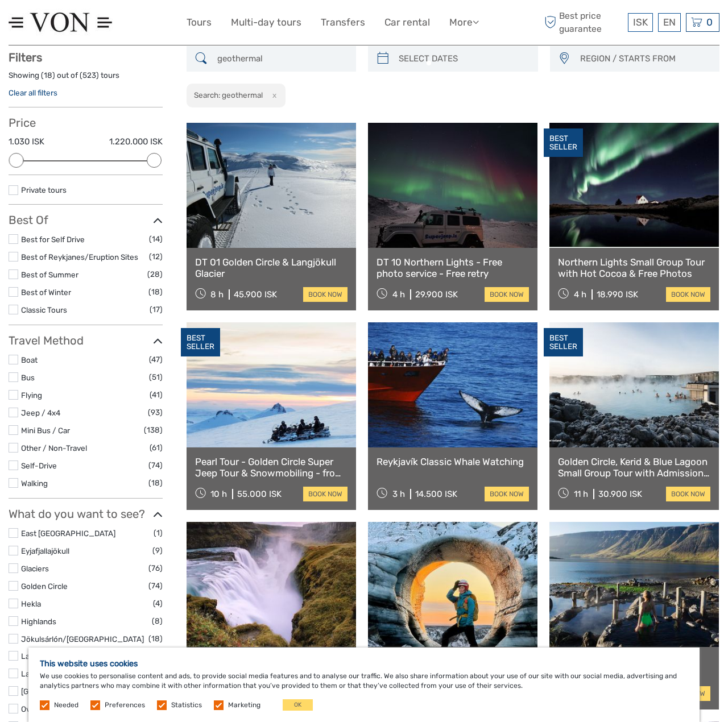 This screenshot has width=728, height=722. What do you see at coordinates (634, 468) in the screenshot?
I see `a: Golden Circle, Kerid & Blue Lagoon Small Group Tour with Admission Ticket` at bounding box center [634, 468].